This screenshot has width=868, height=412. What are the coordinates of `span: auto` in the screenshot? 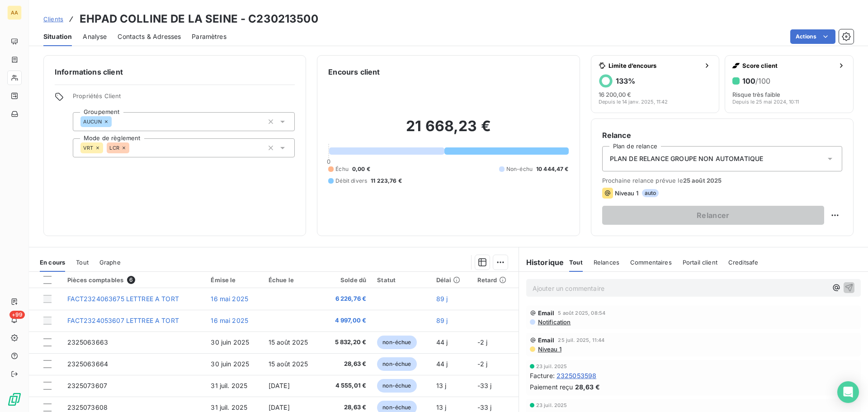 It's located at (650, 193).